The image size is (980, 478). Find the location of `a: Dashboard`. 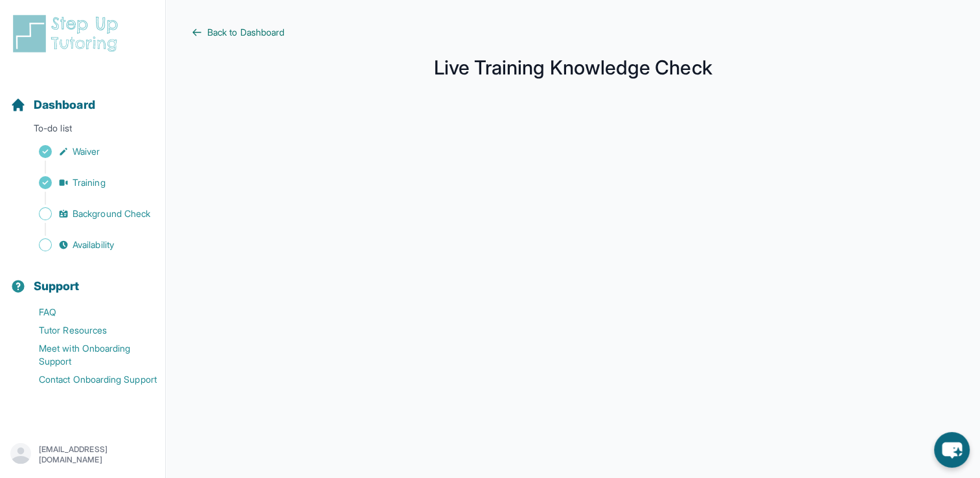

a: Dashboard is located at coordinates (53, 105).